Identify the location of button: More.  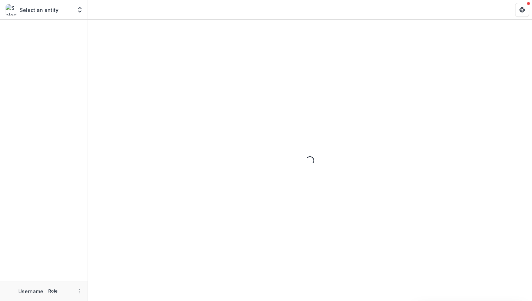
(79, 291).